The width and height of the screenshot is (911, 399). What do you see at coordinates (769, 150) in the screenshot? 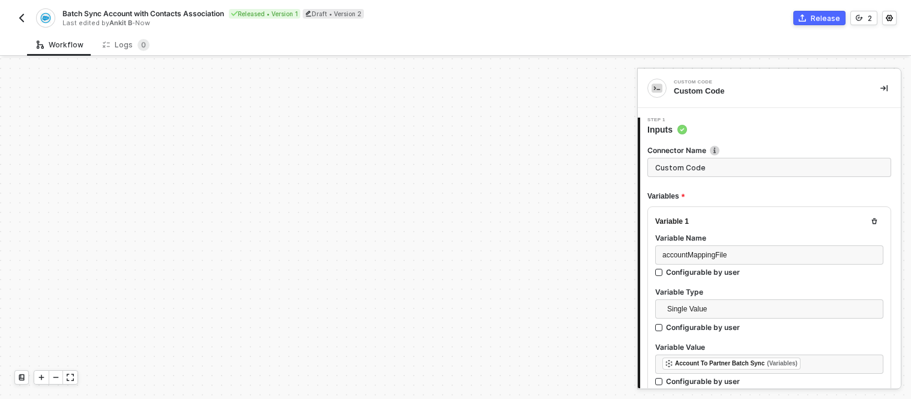
I see `label: Connector Name` at bounding box center [769, 150].